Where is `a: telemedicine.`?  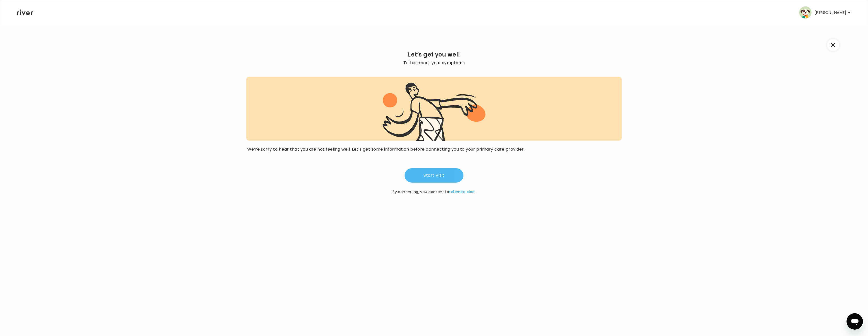
a: telemedicine. is located at coordinates (462, 192).